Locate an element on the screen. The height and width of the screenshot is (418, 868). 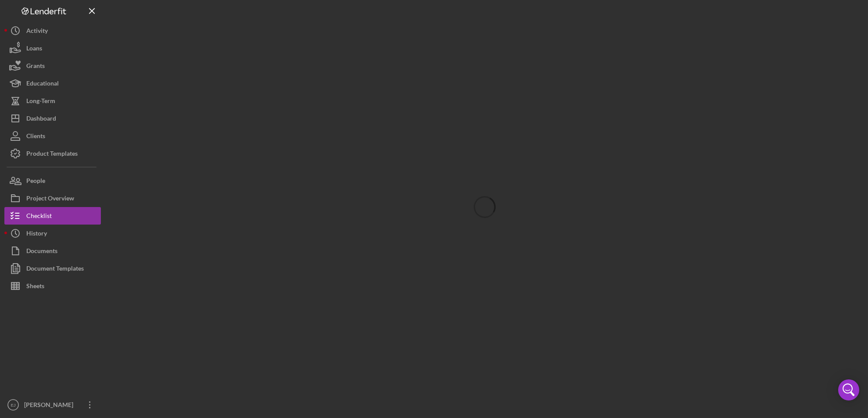
a: Grants is located at coordinates (52, 66).